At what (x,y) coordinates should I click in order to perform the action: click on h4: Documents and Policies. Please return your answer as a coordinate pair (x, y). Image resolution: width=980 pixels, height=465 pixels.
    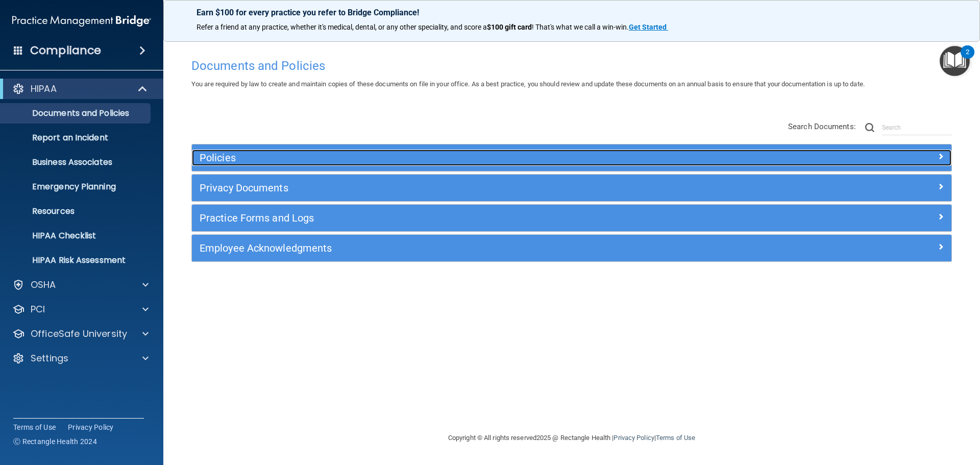
    Looking at the image, I should click on (572, 66).